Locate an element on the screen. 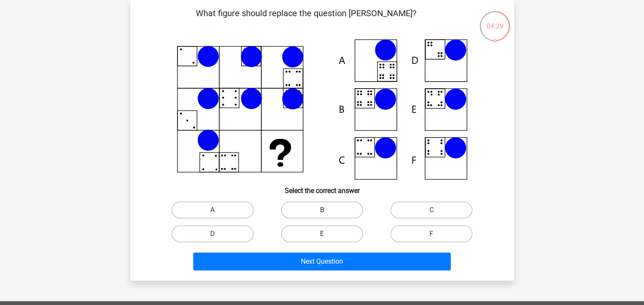  button: Next Question is located at coordinates (322, 262).